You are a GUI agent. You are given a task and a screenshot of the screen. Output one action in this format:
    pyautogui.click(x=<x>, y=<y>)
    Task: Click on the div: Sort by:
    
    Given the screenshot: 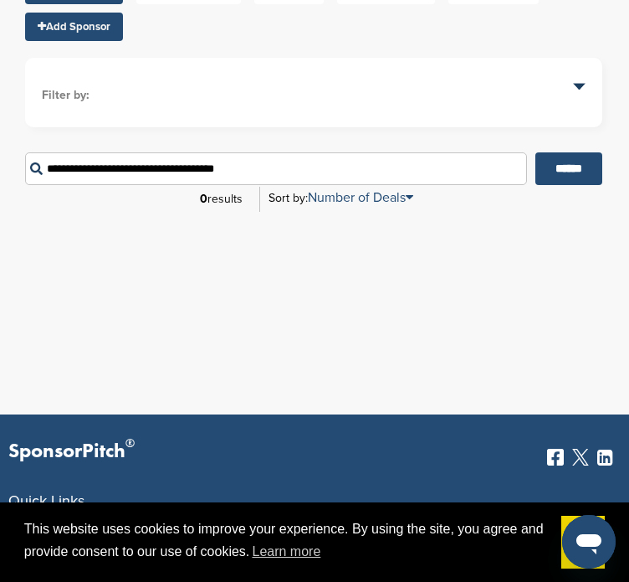 What is the action you would take?
    pyautogui.click(x=341, y=197)
    